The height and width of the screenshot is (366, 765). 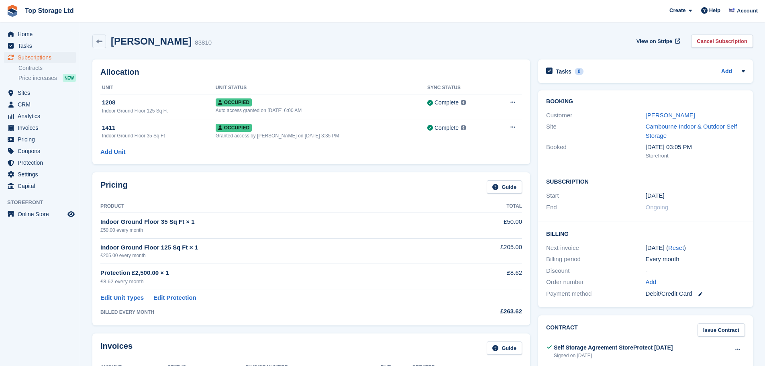 What do you see at coordinates (483, 311) in the screenshot?
I see `div: £263.62` at bounding box center [483, 311].